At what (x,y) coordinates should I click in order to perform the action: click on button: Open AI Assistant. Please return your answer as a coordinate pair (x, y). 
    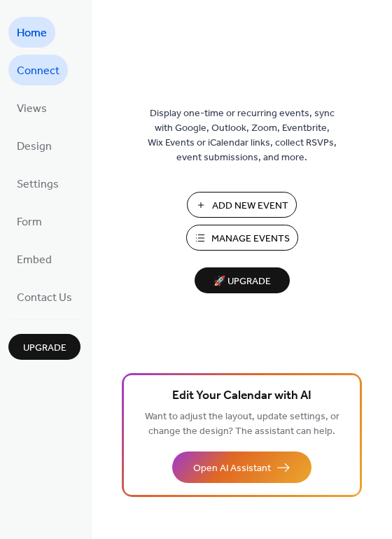
    Looking at the image, I should click on (241, 466).